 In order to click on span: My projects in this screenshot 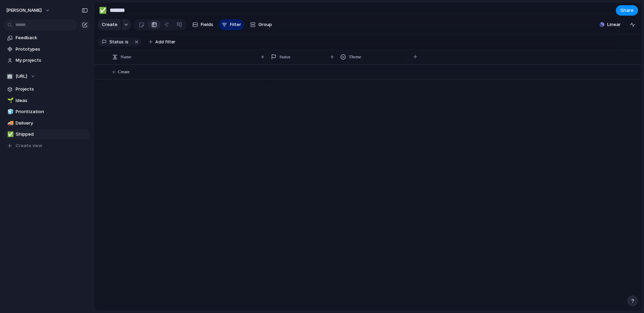, I will do `click(52, 60)`.